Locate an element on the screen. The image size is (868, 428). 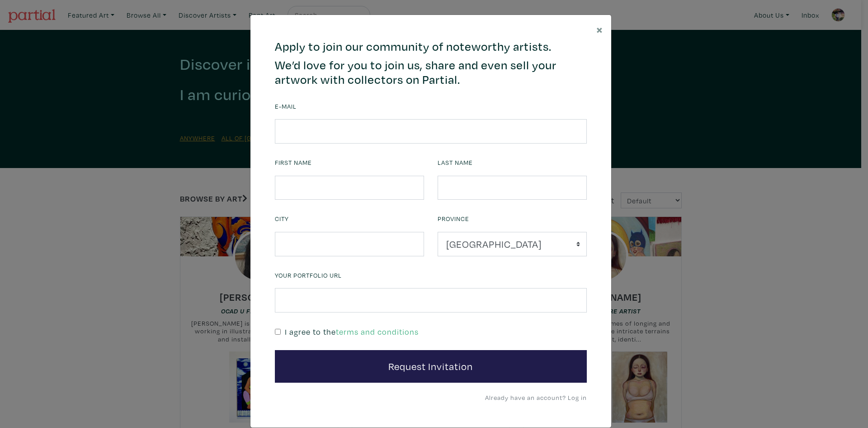
label: E-mail is located at coordinates (286, 107).